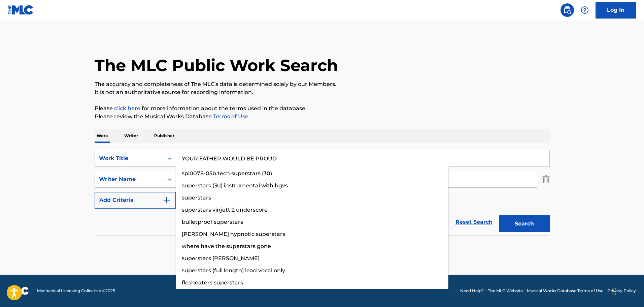 The height and width of the screenshot is (307, 644). I want to click on div: Drag, so click(614, 291).